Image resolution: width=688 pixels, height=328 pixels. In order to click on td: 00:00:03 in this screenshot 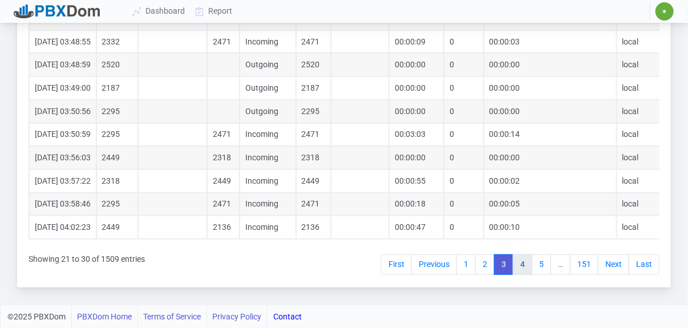, I will do `click(550, 42)`.